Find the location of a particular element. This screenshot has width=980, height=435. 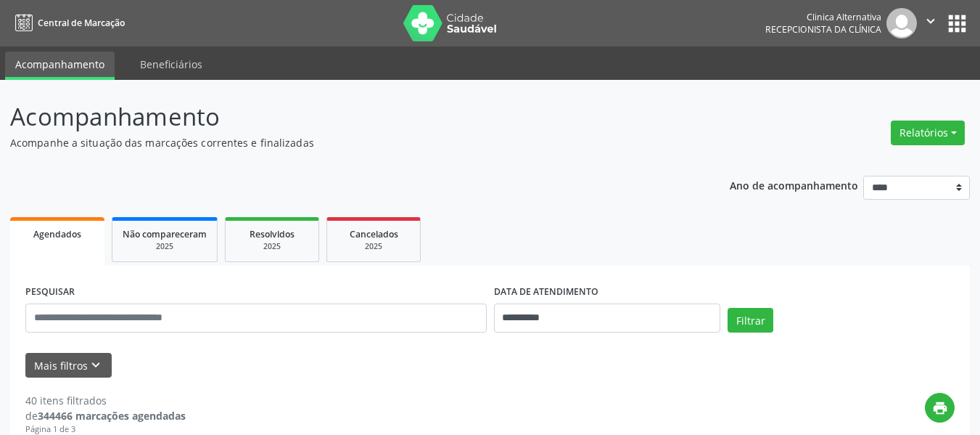

p: Ano de acompanhamento is located at coordinates (794, 184).